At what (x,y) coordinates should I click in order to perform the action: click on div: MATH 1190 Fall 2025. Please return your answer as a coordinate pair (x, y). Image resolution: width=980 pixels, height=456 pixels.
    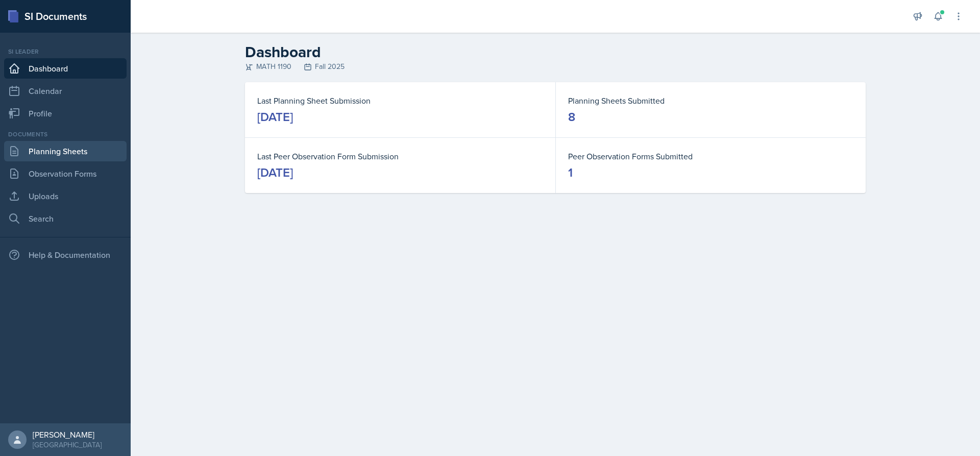
    Looking at the image, I should click on (556, 66).